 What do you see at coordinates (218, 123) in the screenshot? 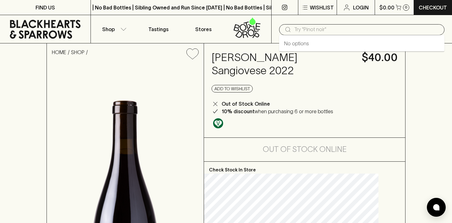
I see `a: Made without the use of any animal products.` at bounding box center [218, 123].